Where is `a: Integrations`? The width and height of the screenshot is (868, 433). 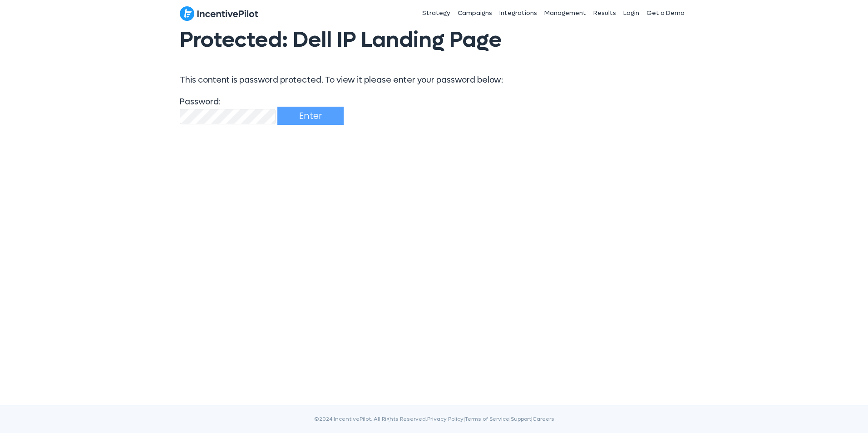 a: Integrations is located at coordinates (518, 13).